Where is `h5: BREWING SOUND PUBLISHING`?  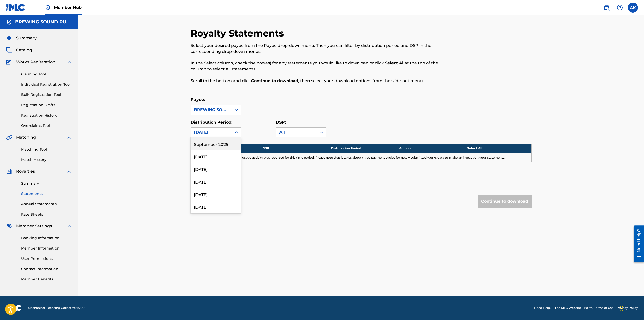
h5: BREWING SOUND PUBLISHING is located at coordinates (44, 22).